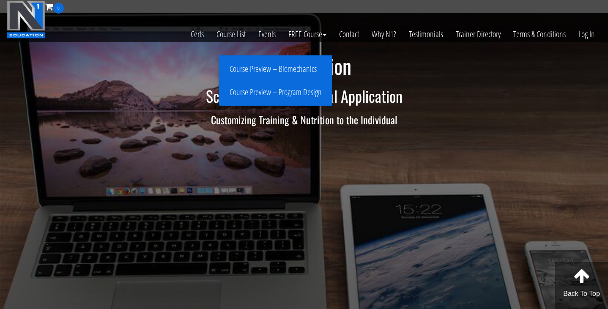  I want to click on span: 0, so click(58, 8).